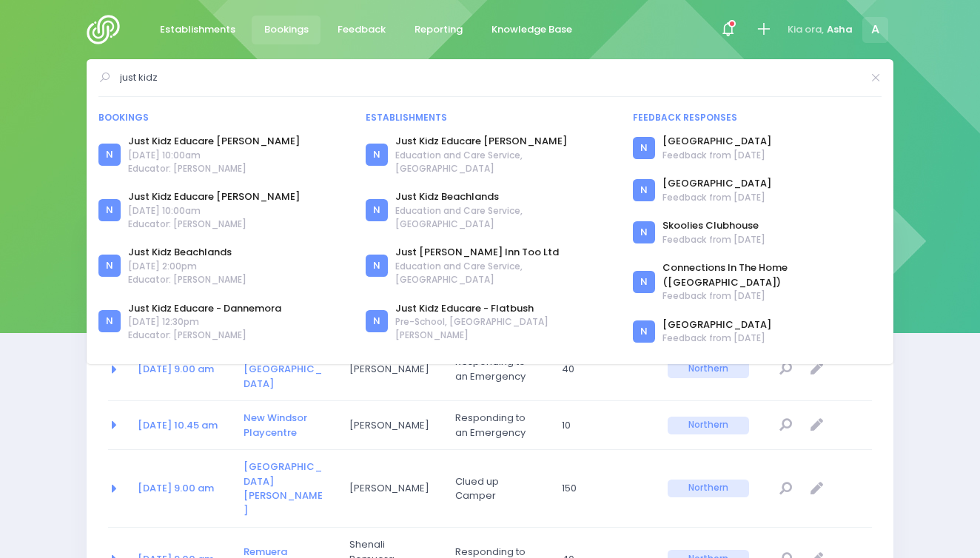  I want to click on span: Knowledge Base, so click(532, 29).